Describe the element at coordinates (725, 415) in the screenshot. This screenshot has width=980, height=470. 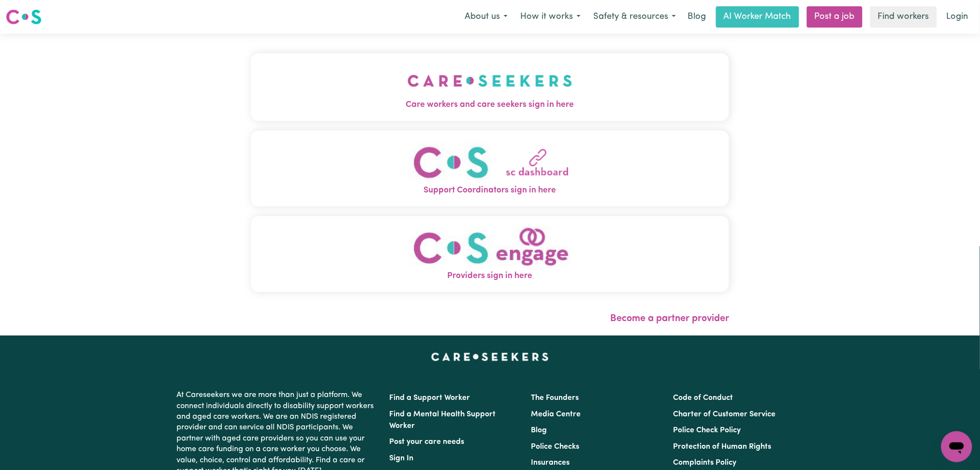
I see `a: Charter of Customer Service` at that location.